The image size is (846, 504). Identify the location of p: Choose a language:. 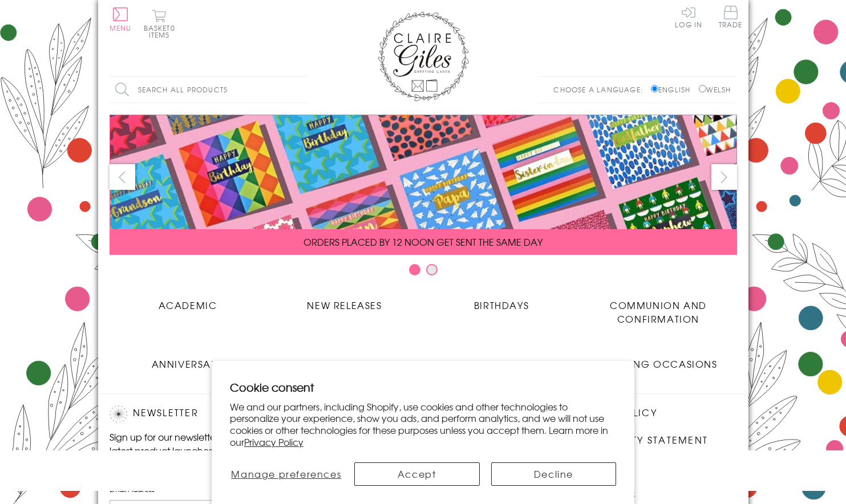
(601, 90).